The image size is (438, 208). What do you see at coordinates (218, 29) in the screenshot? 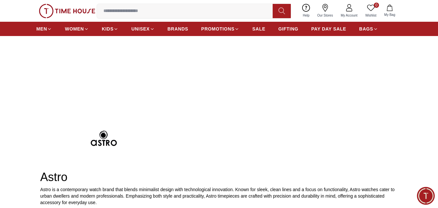
I see `span: PROMOTIONS` at bounding box center [218, 29].